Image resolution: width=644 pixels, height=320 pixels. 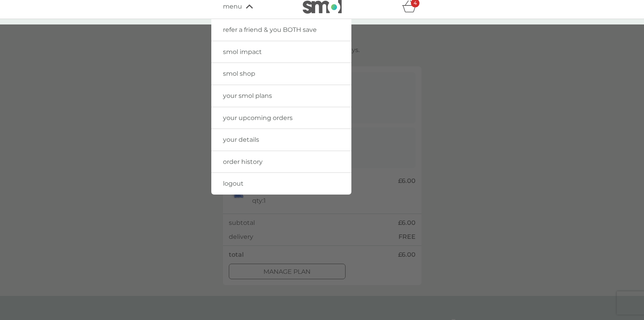 I want to click on a: smol impact, so click(x=281, y=52).